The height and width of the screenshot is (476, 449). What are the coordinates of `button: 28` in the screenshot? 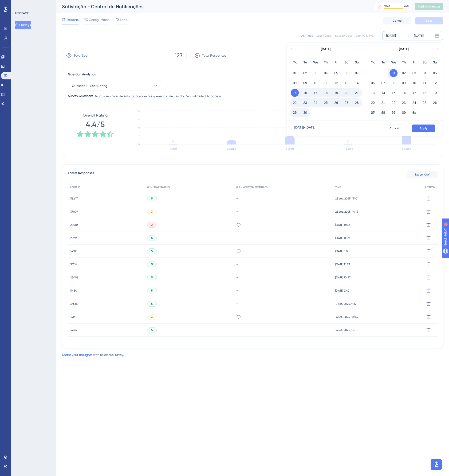 It's located at (357, 103).